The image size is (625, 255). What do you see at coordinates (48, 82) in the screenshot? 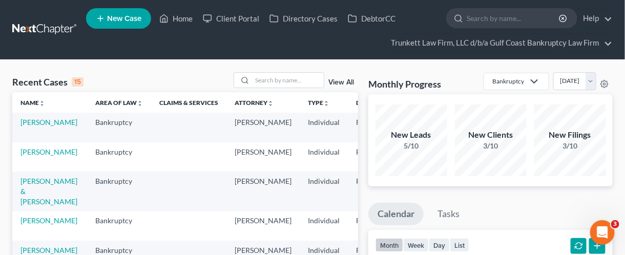
I see `div: Recent Cases` at bounding box center [48, 82].